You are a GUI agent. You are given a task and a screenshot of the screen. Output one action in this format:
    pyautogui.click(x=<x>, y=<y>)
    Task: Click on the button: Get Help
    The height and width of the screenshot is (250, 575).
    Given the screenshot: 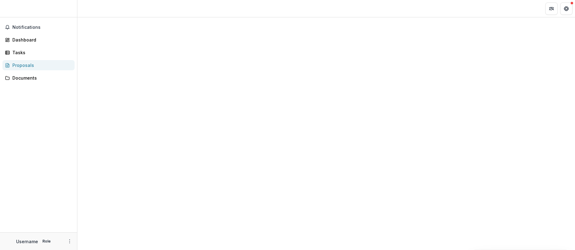 What is the action you would take?
    pyautogui.click(x=566, y=9)
    